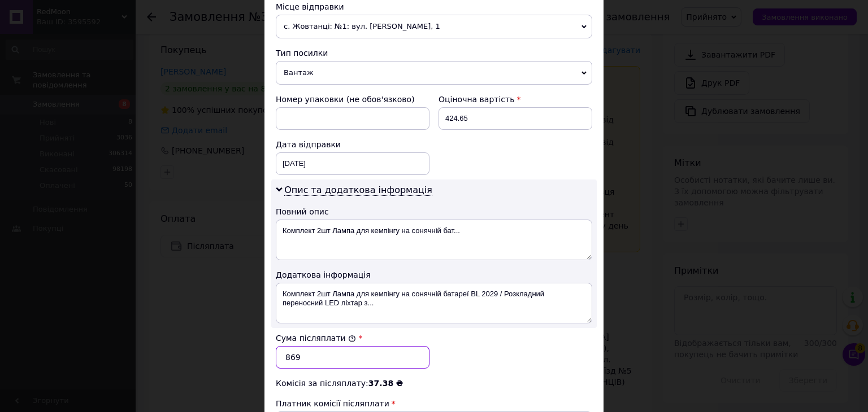 The height and width of the screenshot is (412, 868). Describe the element at coordinates (359, 190) in the screenshot. I see `span: Опис та додаткова інформація` at that location.